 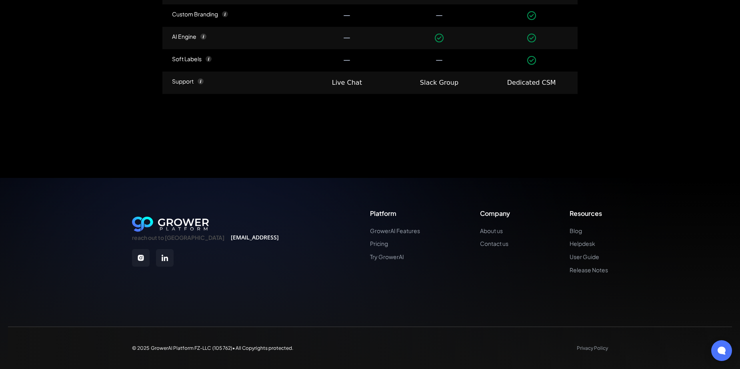 What do you see at coordinates (495, 244) in the screenshot?
I see `a: Contact us` at bounding box center [495, 244].